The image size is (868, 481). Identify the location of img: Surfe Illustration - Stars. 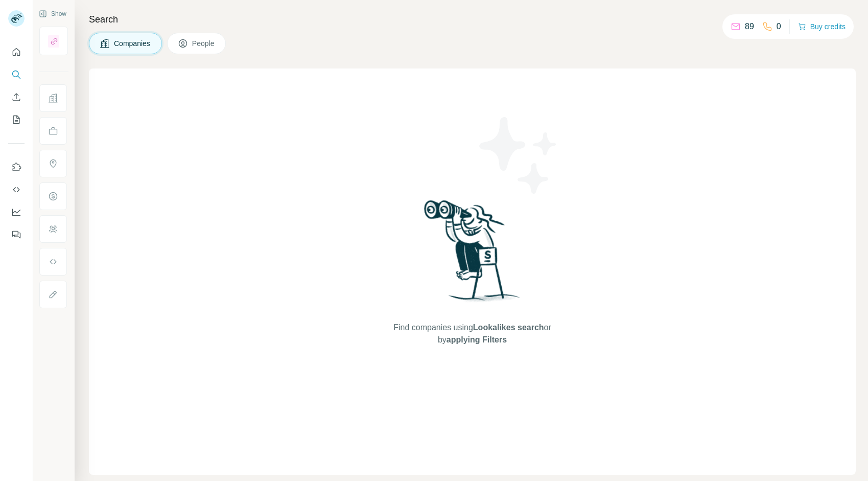
(518, 155).